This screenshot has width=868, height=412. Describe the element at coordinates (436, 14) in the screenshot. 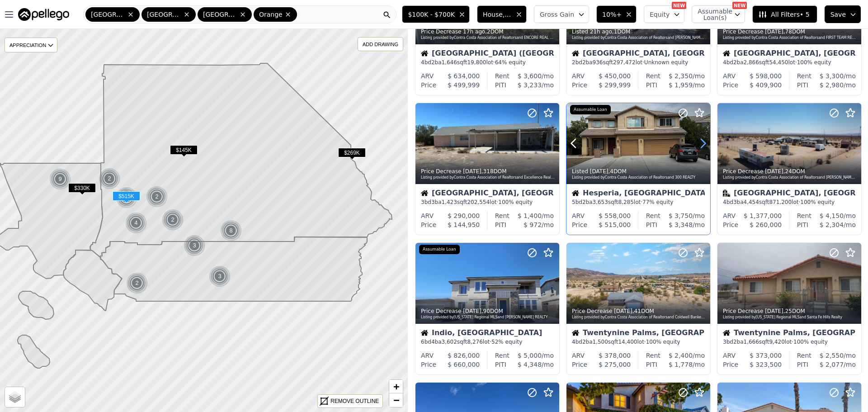

I see `button: $100K - $700K` at that location.